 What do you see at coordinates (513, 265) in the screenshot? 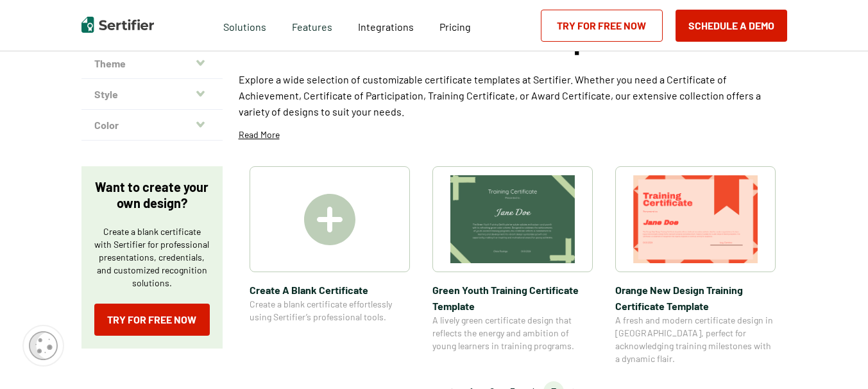
I see `a: Green Youth Training Certificate TemplateGreen Youth Training Certificate TemplateA lively green ...` at bounding box center [513, 265].